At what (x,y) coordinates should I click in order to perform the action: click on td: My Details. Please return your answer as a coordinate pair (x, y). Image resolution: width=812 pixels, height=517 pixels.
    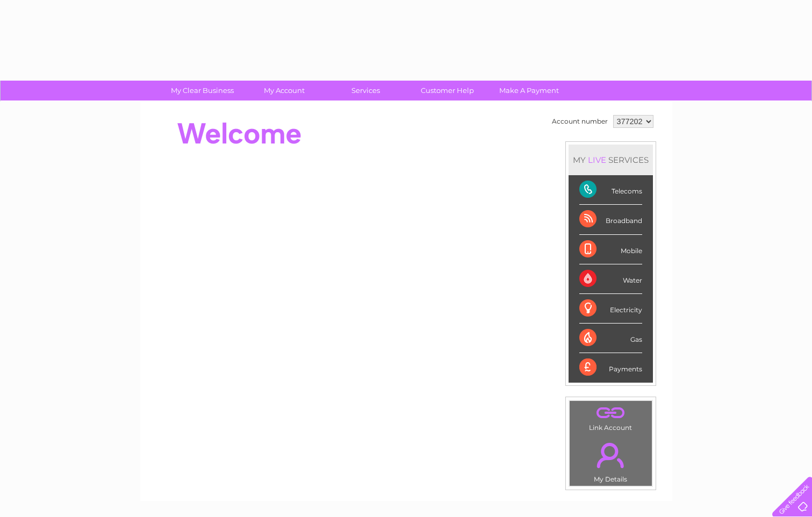
    Looking at the image, I should click on (611, 460).